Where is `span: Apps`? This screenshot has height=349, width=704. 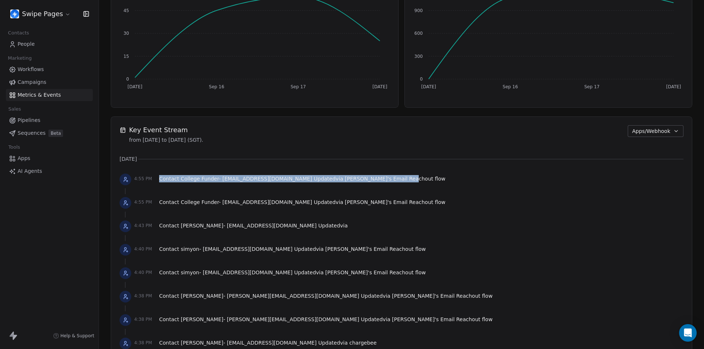 span: Apps is located at coordinates (24, 158).